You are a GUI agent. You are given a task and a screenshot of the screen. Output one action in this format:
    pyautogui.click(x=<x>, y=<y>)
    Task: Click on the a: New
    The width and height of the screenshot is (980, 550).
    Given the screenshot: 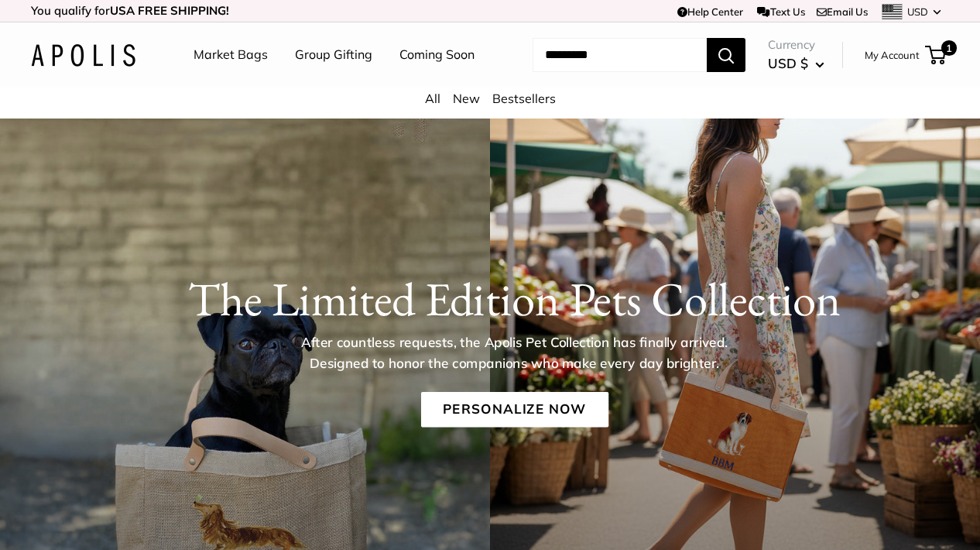 What is the action you would take?
    pyautogui.click(x=466, y=98)
    